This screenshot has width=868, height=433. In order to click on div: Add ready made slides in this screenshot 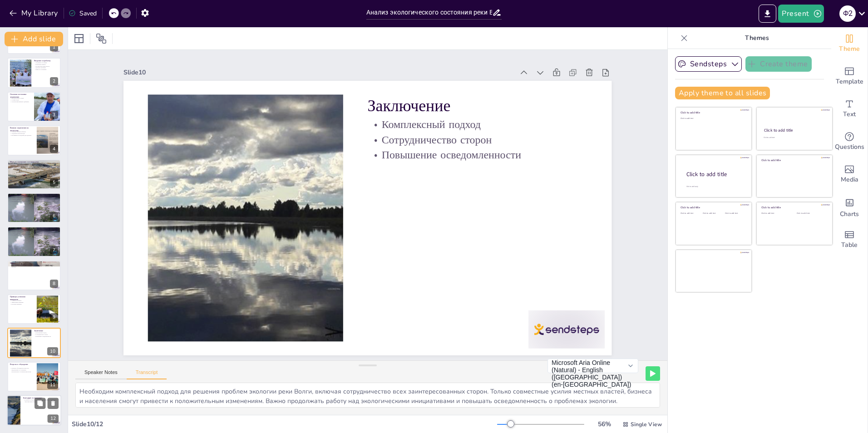, I will do `click(849, 76)`.